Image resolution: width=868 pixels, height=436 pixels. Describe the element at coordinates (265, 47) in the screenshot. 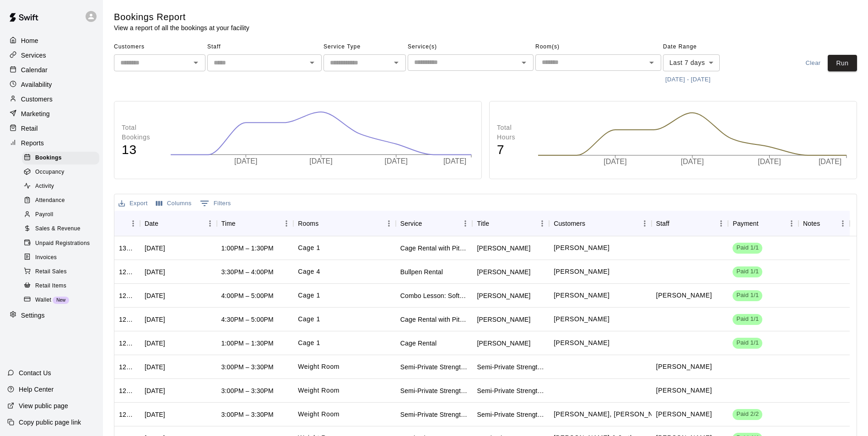

I see `span: Staff` at that location.